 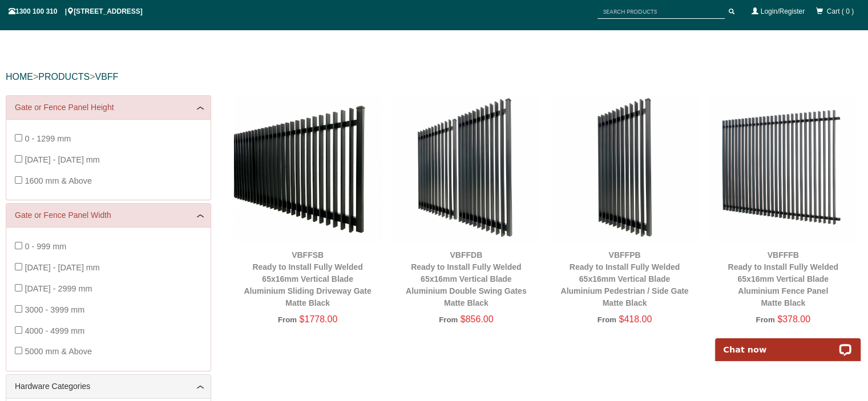 I want to click on a: VBFF, so click(x=106, y=76).